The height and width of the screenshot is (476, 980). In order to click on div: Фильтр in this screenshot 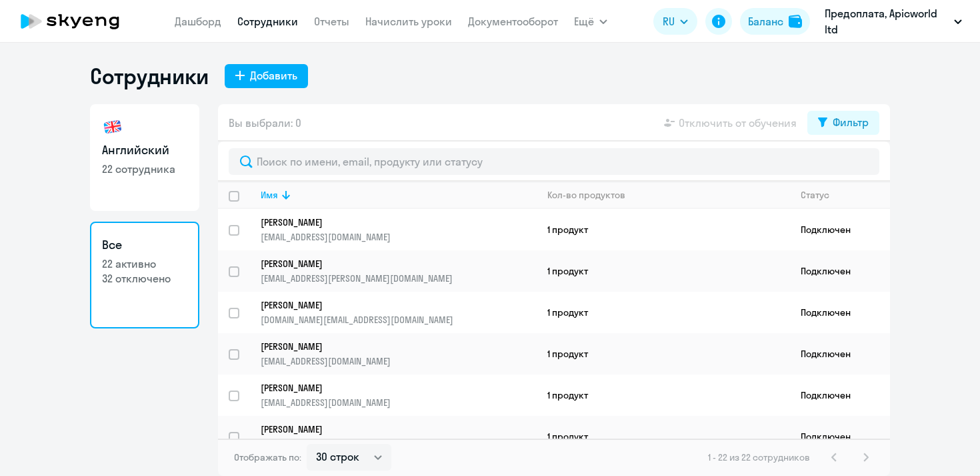, I will do `click(851, 122)`.